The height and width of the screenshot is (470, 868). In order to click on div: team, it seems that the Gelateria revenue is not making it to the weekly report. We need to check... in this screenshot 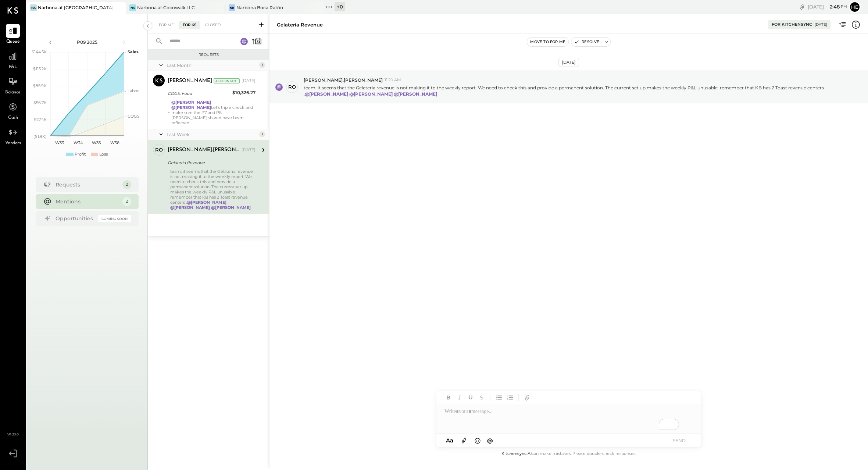, I will do `click(213, 189)`.